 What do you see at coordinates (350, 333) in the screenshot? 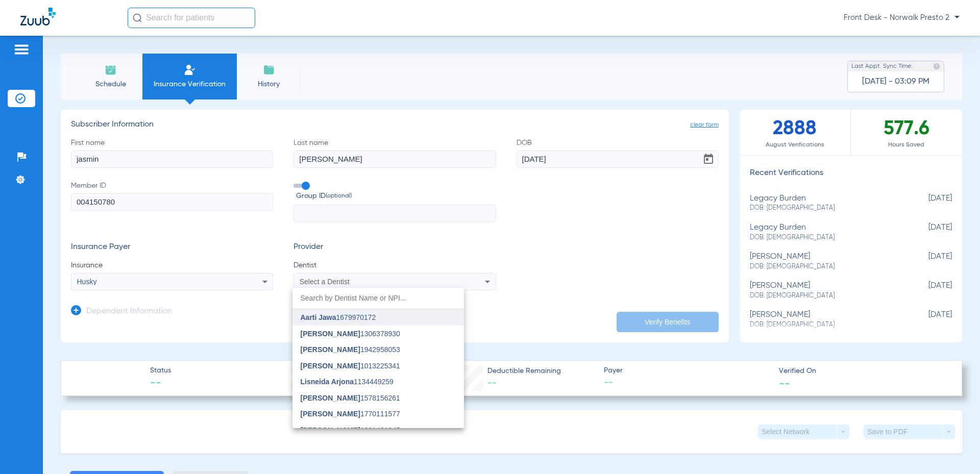
I see `span: 1306378930` at bounding box center [350, 333].